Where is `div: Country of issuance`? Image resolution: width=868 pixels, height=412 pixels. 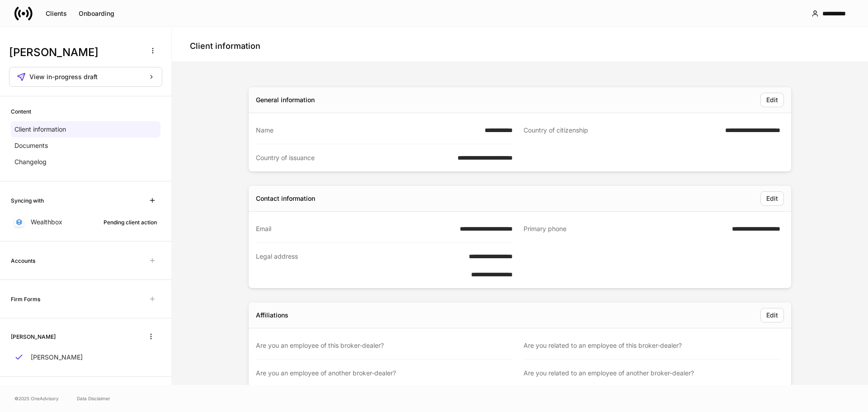
div: Country of issuance is located at coordinates (354, 158).